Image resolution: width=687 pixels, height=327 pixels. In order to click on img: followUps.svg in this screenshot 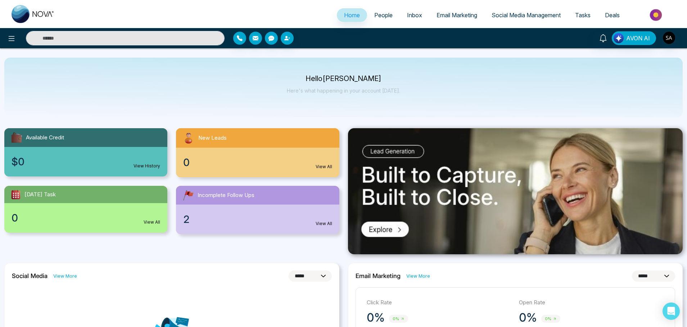, I will do `click(188, 195)`.